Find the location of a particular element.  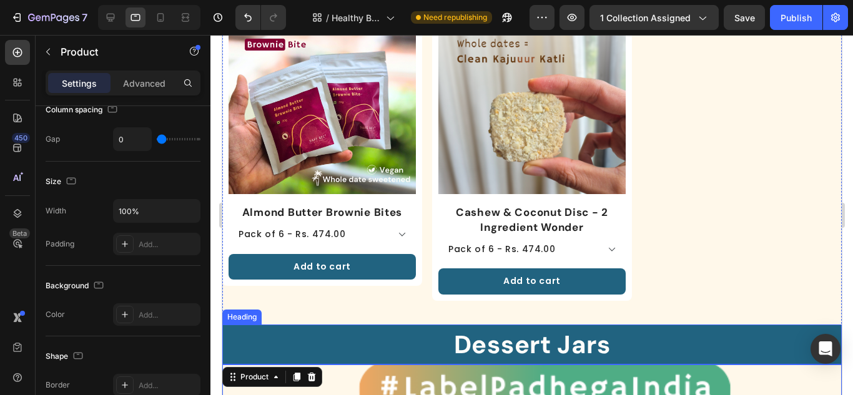

div: Background is located at coordinates (76, 286).